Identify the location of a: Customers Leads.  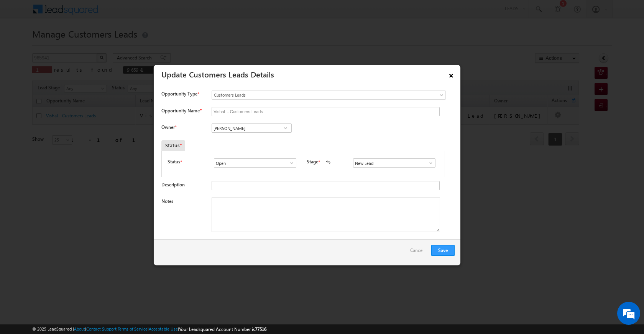
(329, 95).